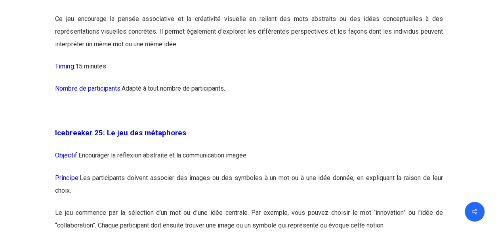  I want to click on p: Encourager la réflexion abstraite et la communication imagée., so click(249, 160).